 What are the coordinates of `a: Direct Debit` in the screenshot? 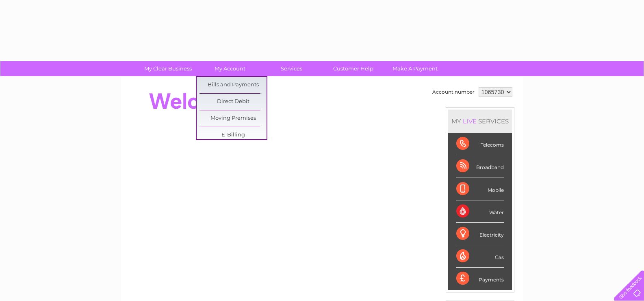 It's located at (233, 102).